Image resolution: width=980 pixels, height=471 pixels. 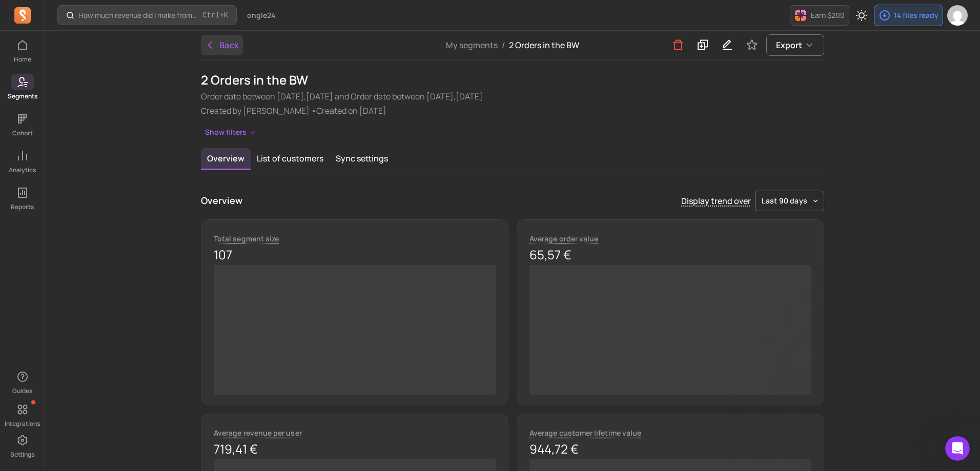 I want to click on p: 65,57 €, so click(x=670, y=254).